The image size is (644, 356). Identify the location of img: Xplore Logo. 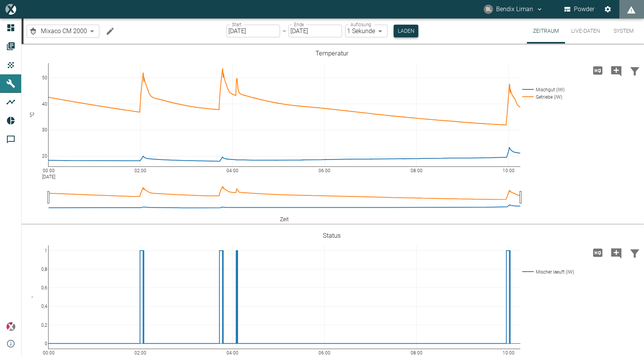
(11, 327).